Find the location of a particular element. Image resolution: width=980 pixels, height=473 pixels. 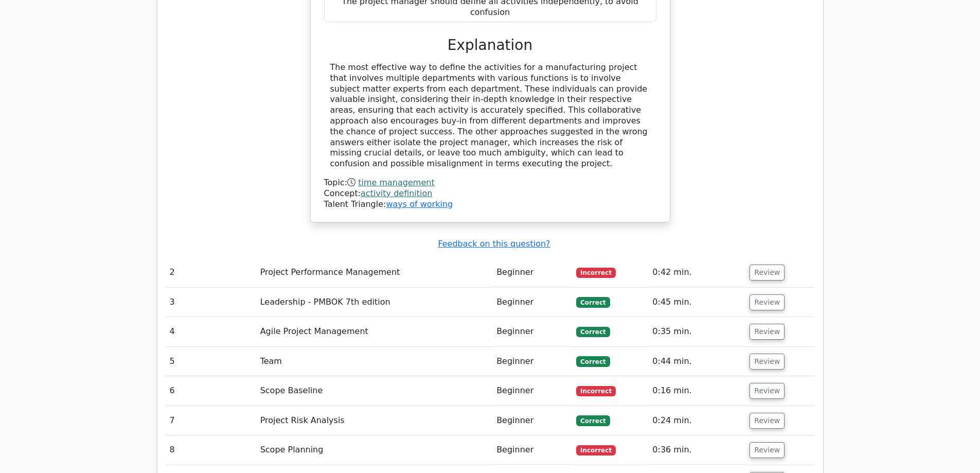

td: 0:35 min. is located at coordinates (696, 331).